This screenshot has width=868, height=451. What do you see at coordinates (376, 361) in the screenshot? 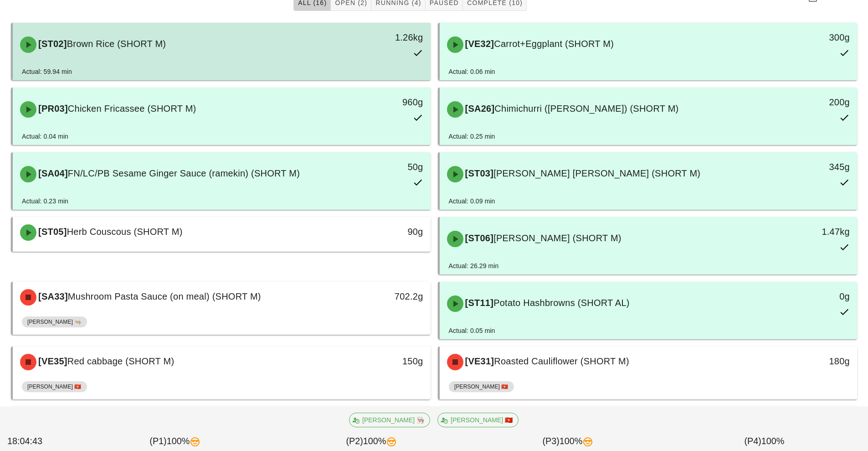
I see `div: 150g` at bounding box center [376, 361].